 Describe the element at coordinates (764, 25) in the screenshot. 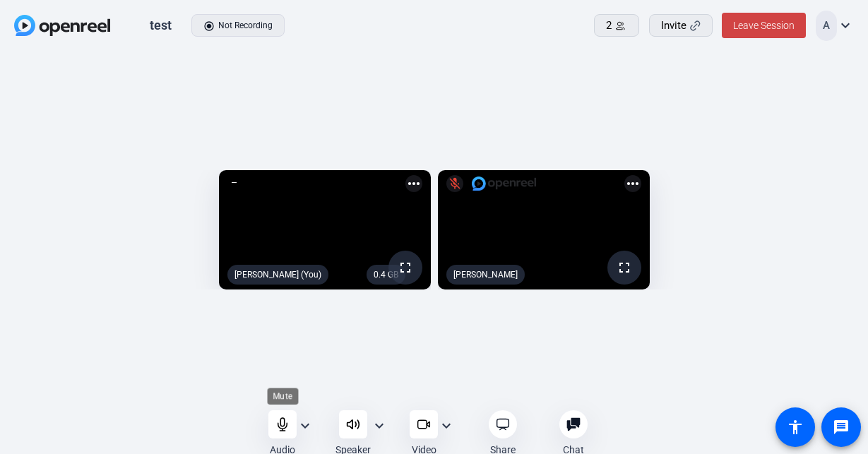

I see `span: Leave Session` at that location.